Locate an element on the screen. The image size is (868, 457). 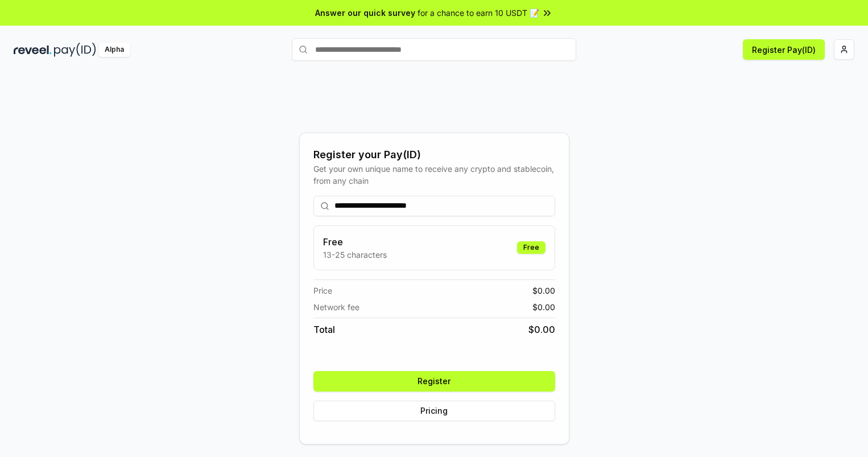
img: pay_id is located at coordinates (75, 49).